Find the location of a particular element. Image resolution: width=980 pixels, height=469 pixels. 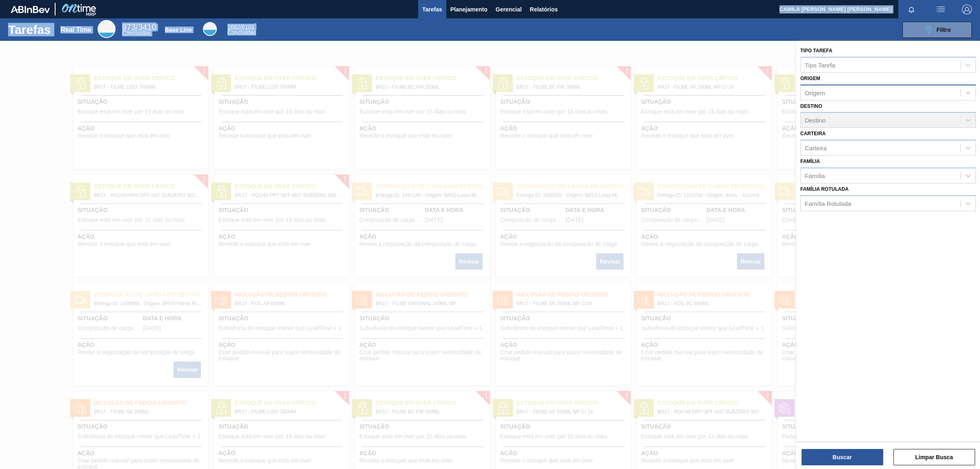

div: Família is located at coordinates (815, 176).